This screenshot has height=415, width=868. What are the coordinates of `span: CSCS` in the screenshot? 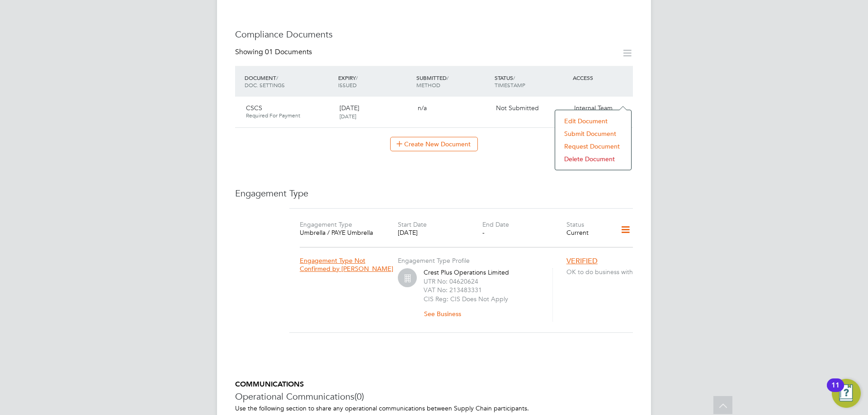 It's located at (254, 108).